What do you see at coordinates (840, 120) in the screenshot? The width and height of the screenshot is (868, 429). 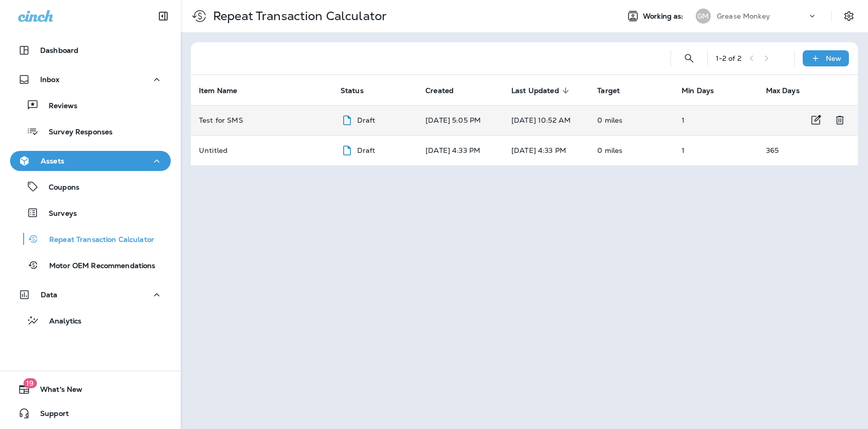 I see `button: Delete Calculation` at bounding box center [840, 120].